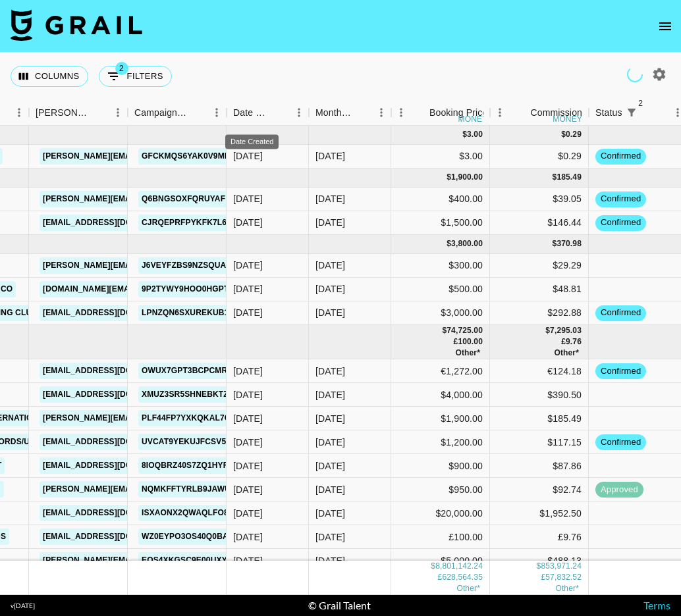  I want to click on a: UVcAT9YekUJfCSV5GVVx, so click(195, 442).